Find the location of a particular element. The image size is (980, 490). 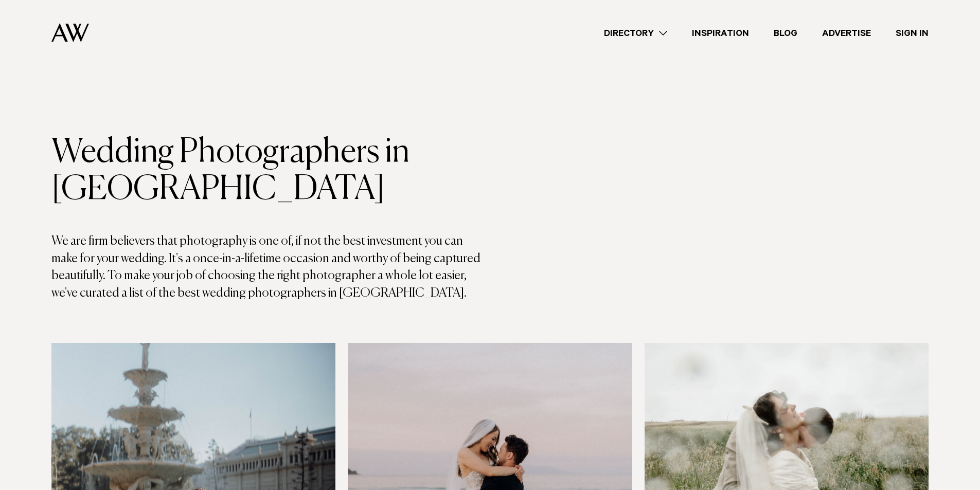

a: Inspiration is located at coordinates (720, 33).